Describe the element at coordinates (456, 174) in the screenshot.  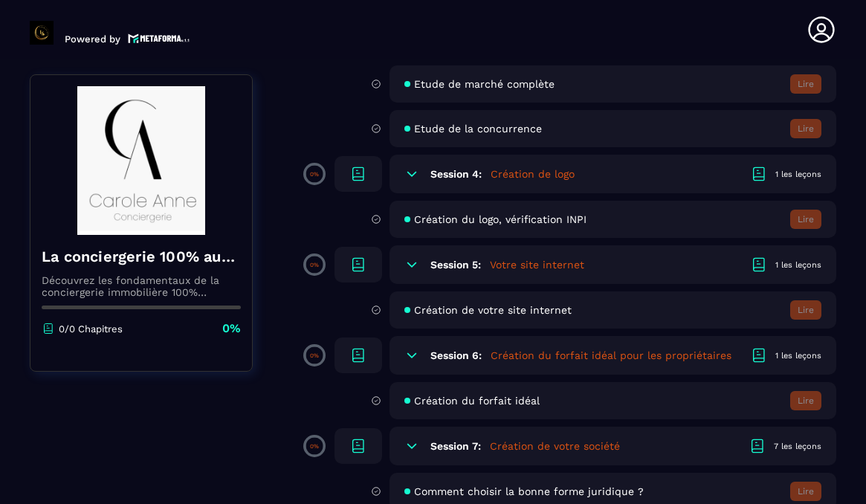
I see `h6: Session 4:` at that location.